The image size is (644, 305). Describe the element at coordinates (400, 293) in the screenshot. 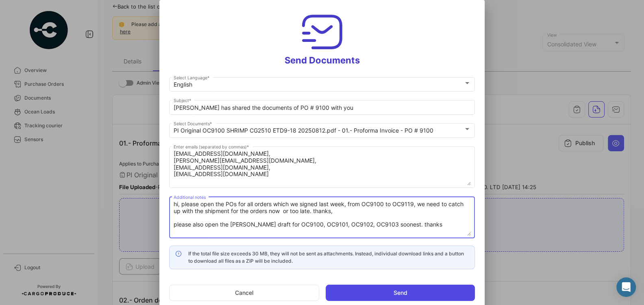

I see `button: Send` at that location.